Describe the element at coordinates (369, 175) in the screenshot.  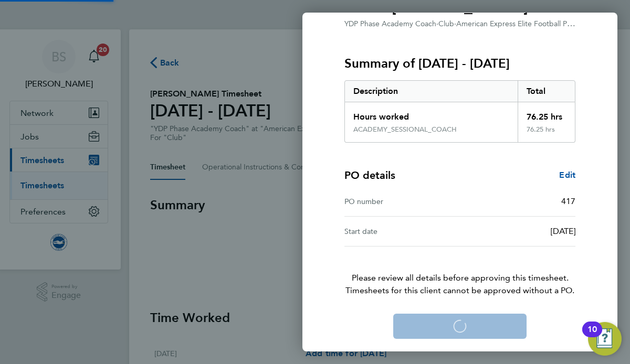
I see `h4: PO details` at that location.